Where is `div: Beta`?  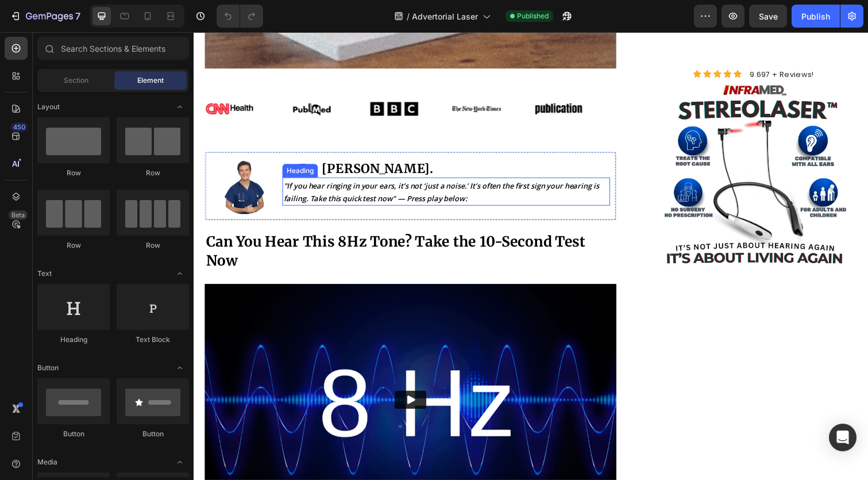
div: Beta is located at coordinates (18, 215).